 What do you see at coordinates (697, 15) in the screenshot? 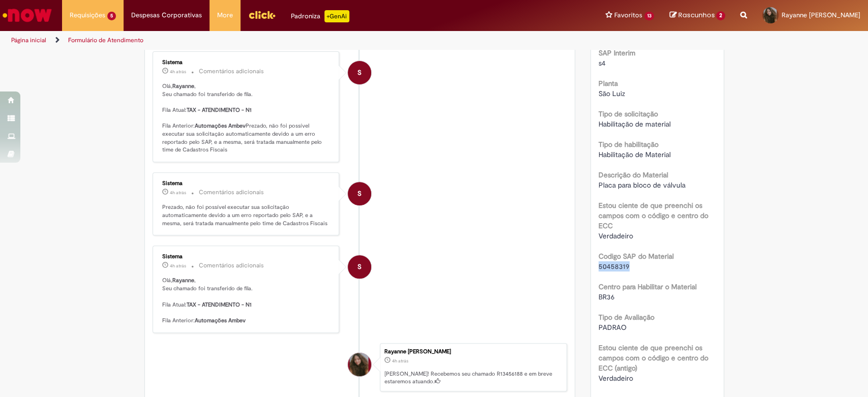
I see `a: Rascunhos` at bounding box center [697, 15].